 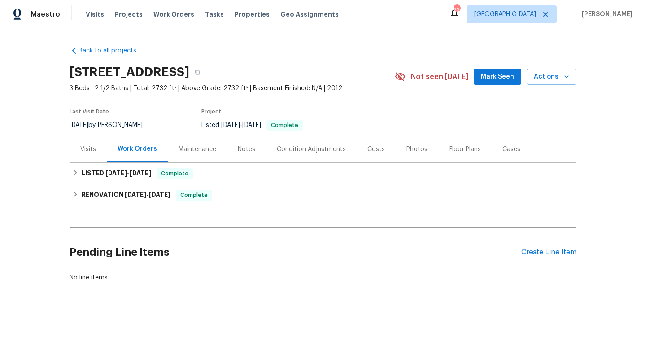 I want to click on h6: RENOVATION, so click(x=126, y=195).